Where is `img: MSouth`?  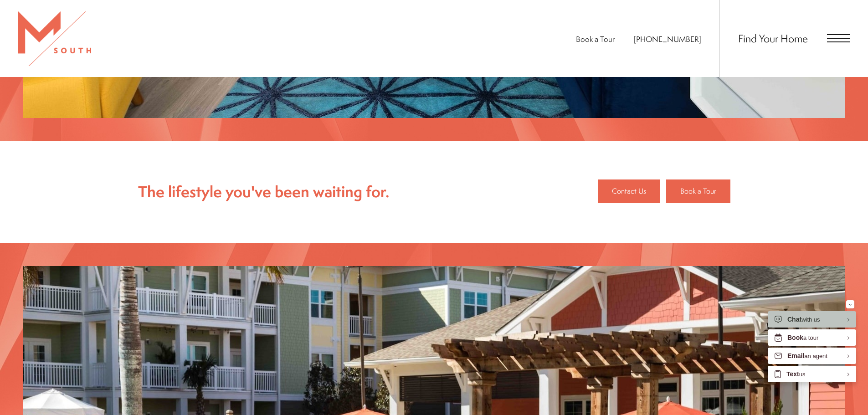
img: MSouth is located at coordinates (55, 39).